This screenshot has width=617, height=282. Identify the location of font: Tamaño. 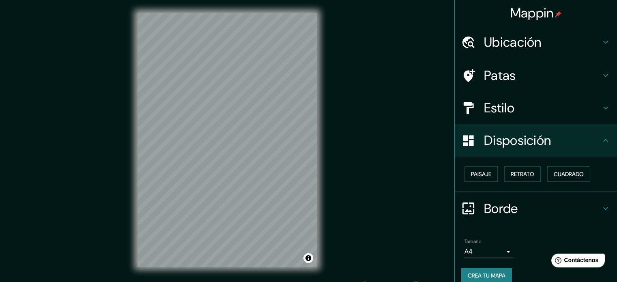
(472, 241).